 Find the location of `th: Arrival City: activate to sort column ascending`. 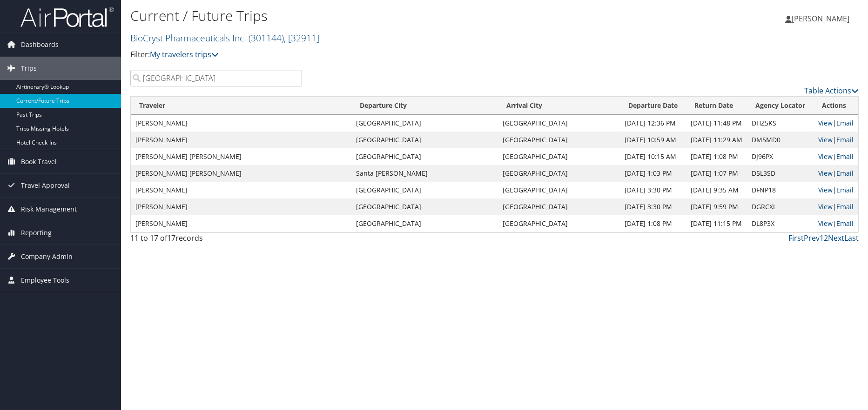

th: Arrival City: activate to sort column ascending is located at coordinates (559, 105).